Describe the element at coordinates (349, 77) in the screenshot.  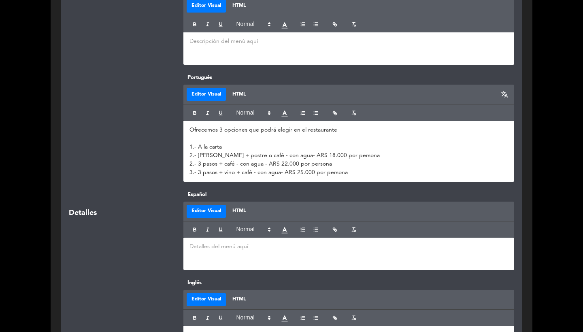
I see `label: Portugués` at that location.